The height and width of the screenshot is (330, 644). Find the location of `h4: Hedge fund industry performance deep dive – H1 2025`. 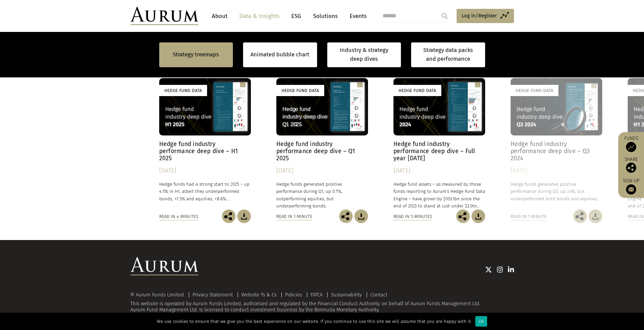

h4: Hedge fund industry performance deep dive – H1 2025 is located at coordinates (205, 151).